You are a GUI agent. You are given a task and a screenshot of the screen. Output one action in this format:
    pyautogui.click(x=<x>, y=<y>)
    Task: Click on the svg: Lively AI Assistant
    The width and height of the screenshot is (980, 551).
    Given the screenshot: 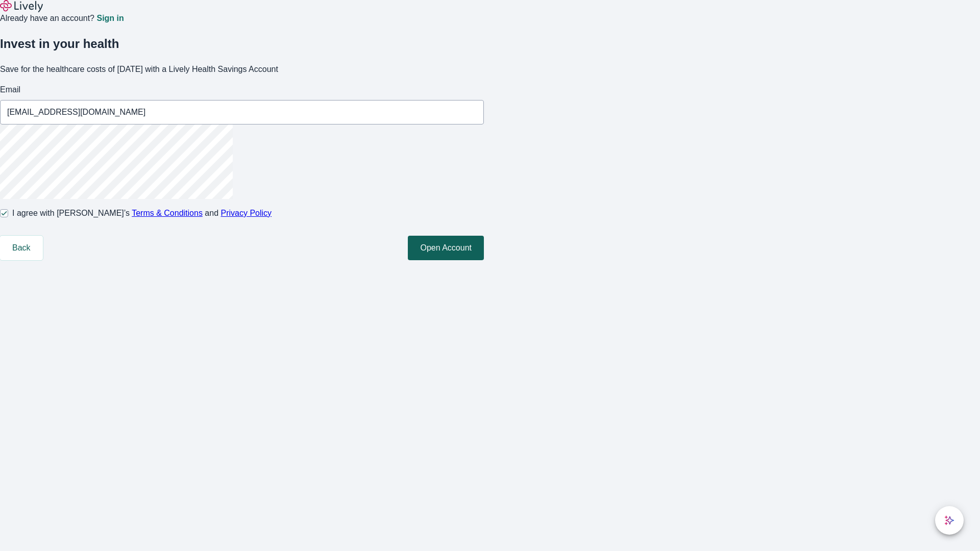 What is the action you would take?
    pyautogui.click(x=950, y=521)
    